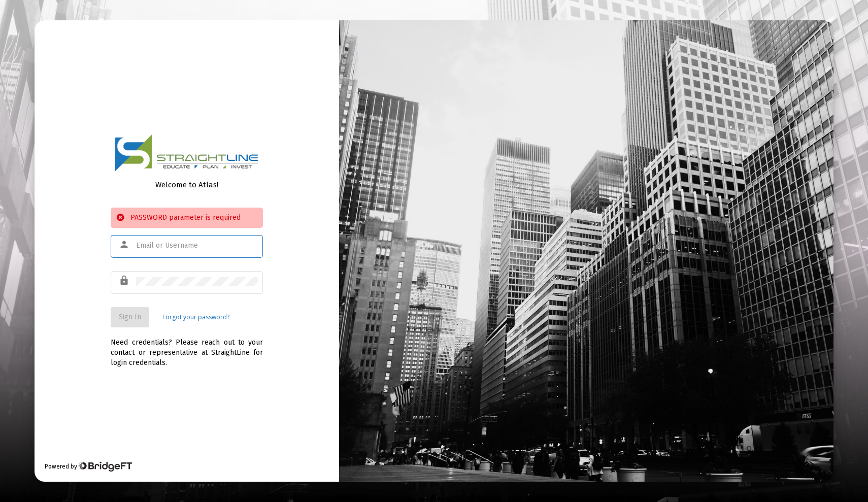 This screenshot has height=502, width=868. What do you see at coordinates (197, 245) in the screenshot?
I see `input: Email or Username` at bounding box center [197, 245].